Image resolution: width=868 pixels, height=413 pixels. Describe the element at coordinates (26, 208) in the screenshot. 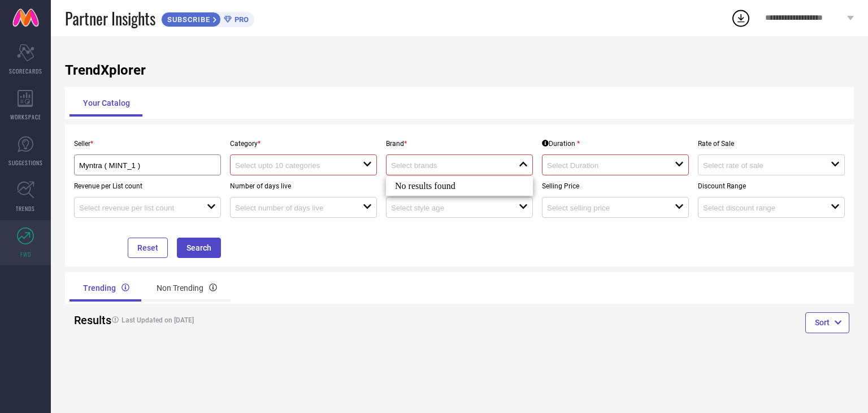

I see `span: TRENDS` at that location.